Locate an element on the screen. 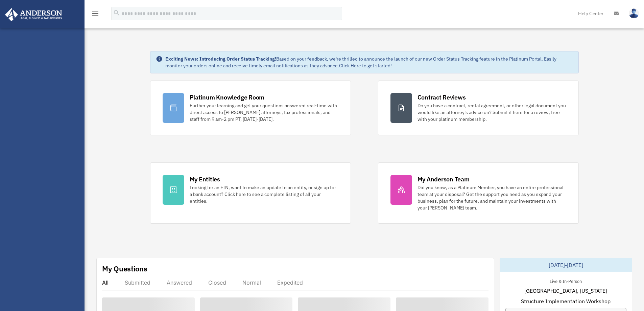 Image resolution: width=644 pixels, height=311 pixels. img: Anderson Advisors Platinum Portal is located at coordinates (34, 14).